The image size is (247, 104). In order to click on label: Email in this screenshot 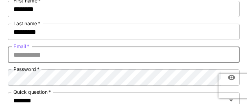, I will do `click(21, 46)`.